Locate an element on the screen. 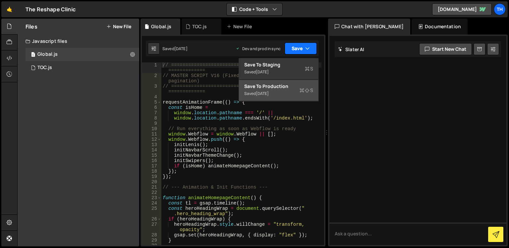 The width and height of the screenshot is (509, 248). button: Save is located at coordinates (301, 48).